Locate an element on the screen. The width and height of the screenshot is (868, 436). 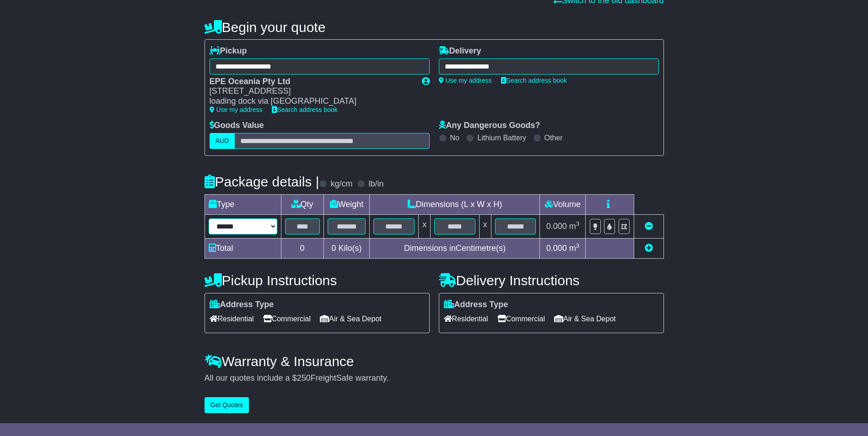
td: Weight is located at coordinates (347, 205).